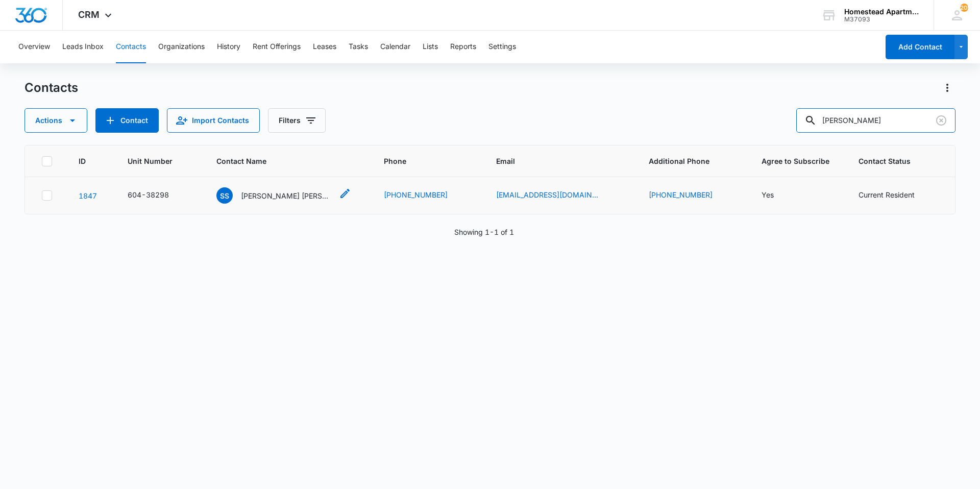  I want to click on p: Showing 1-1 of 1, so click(484, 232).